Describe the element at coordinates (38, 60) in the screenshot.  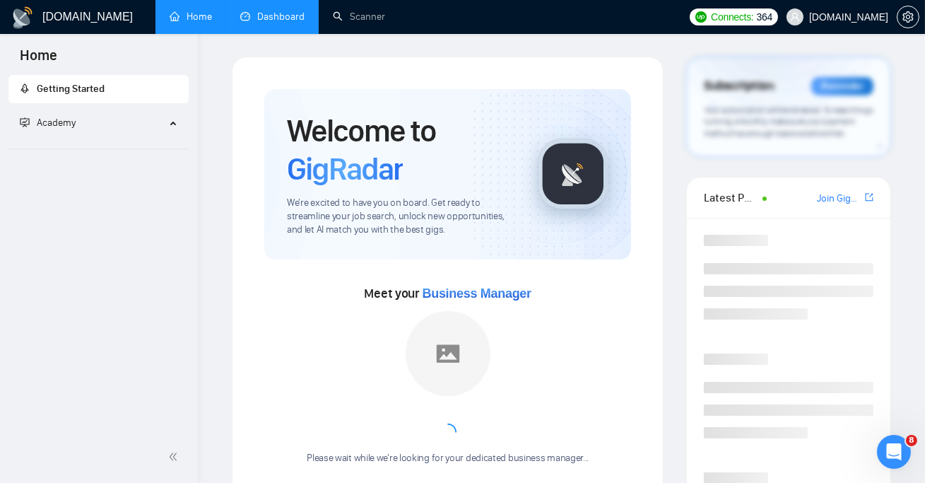
I see `span: Home` at that location.